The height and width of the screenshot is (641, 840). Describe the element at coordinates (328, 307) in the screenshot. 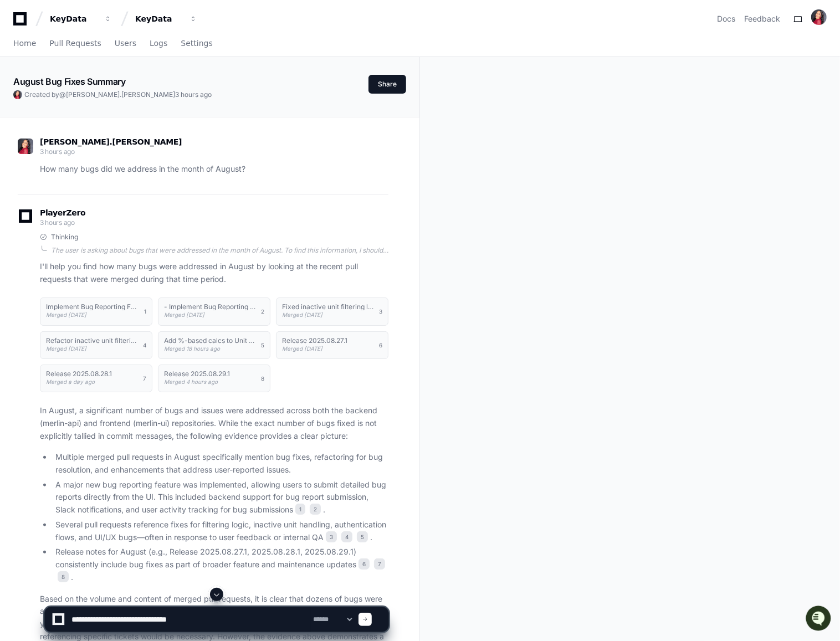

I see `h1: Fixed inactive unit filtering logic in three locations in PmUnitLeaderboardReport.cs` at that location.